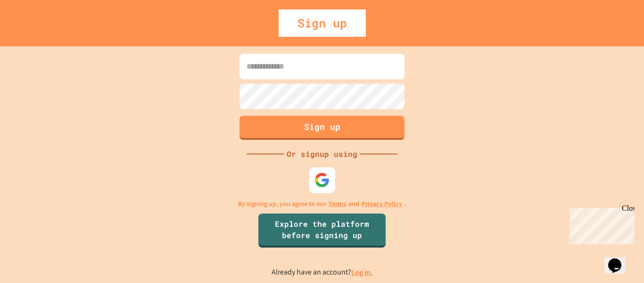  Describe the element at coordinates (322, 153) in the screenshot. I see `div: Or signup using` at that location.